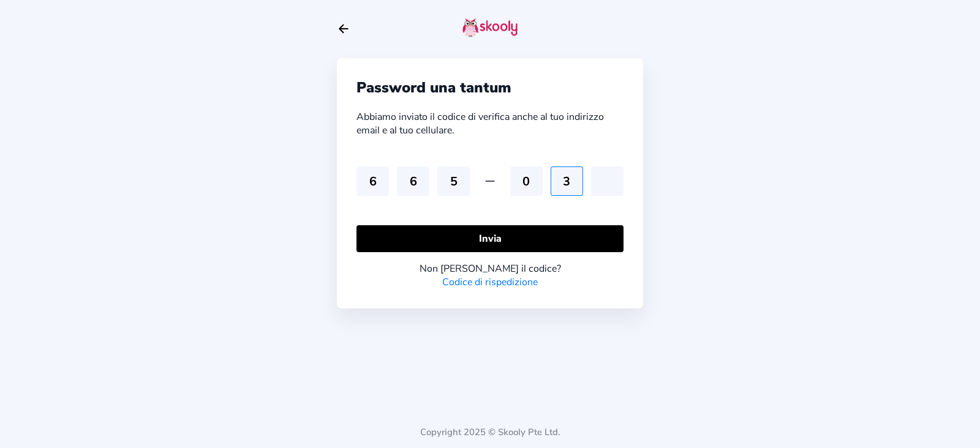 The image size is (980, 448). Describe the element at coordinates (490, 87) in the screenshot. I see `div: Password una tantum` at that location.